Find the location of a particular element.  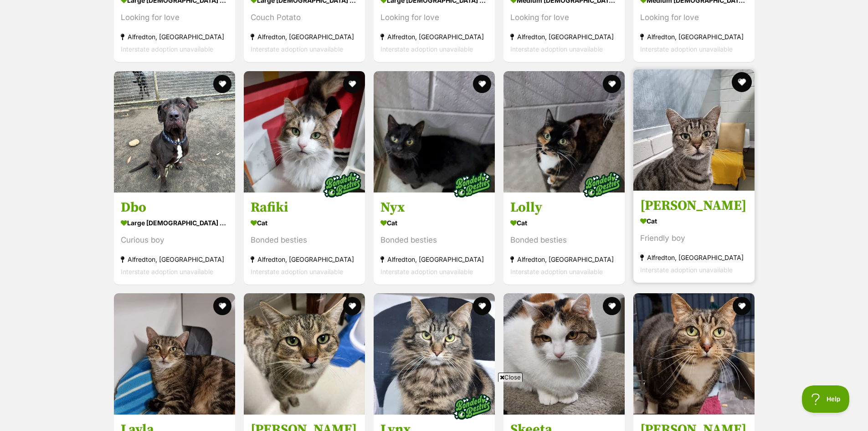

span: Close is located at coordinates (510, 377).